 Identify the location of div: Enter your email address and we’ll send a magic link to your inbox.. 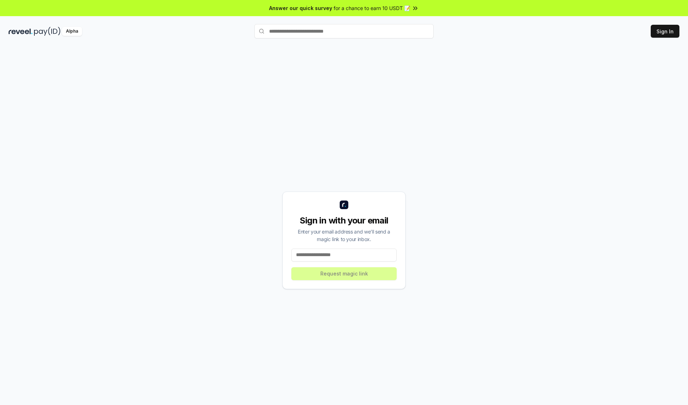
(344, 235).